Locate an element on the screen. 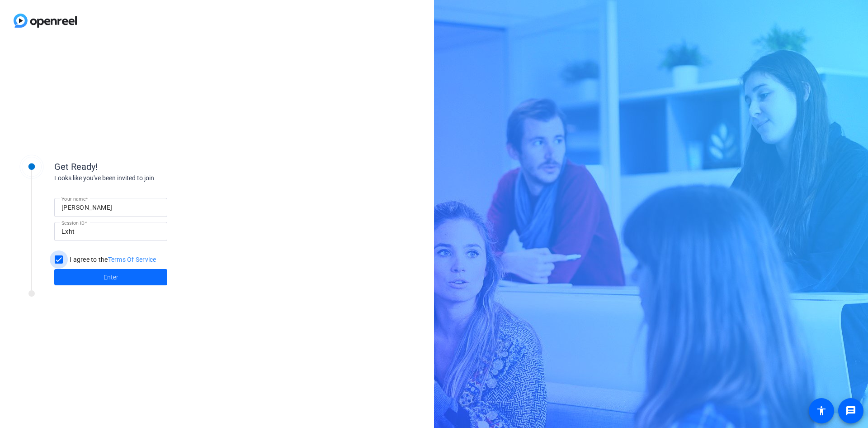  span: Enter is located at coordinates (111, 277).